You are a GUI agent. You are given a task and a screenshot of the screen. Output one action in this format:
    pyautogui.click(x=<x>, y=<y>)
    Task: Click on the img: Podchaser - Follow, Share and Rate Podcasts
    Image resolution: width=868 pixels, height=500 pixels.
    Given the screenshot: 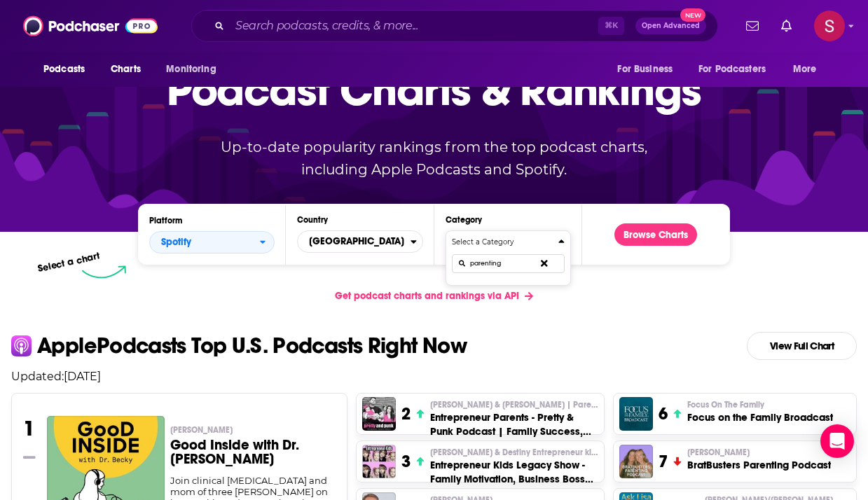 What is the action you would take?
    pyautogui.click(x=91, y=26)
    